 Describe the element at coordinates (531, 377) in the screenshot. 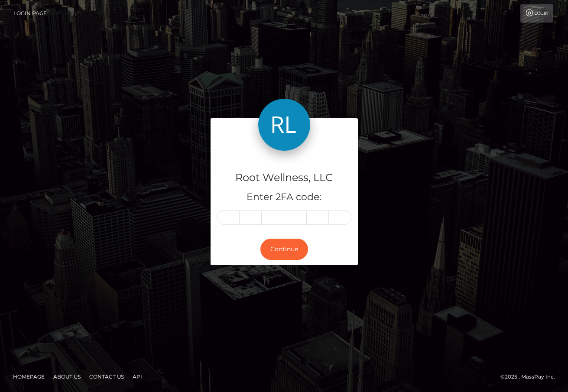

I see `div: © 2025 , MassPay Inc.` at that location.